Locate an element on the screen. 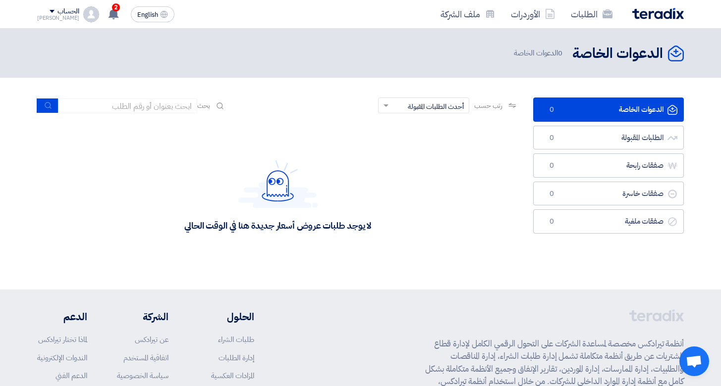 This screenshot has height=386, width=721. a: الأوردرات is located at coordinates (532, 14).